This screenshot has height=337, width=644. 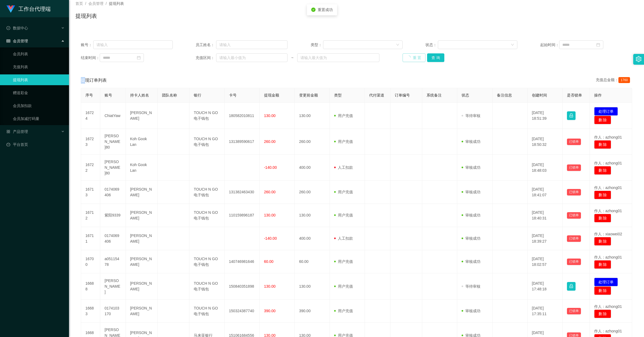 I want to click on i: 图标： table, so click(x=8, y=41).